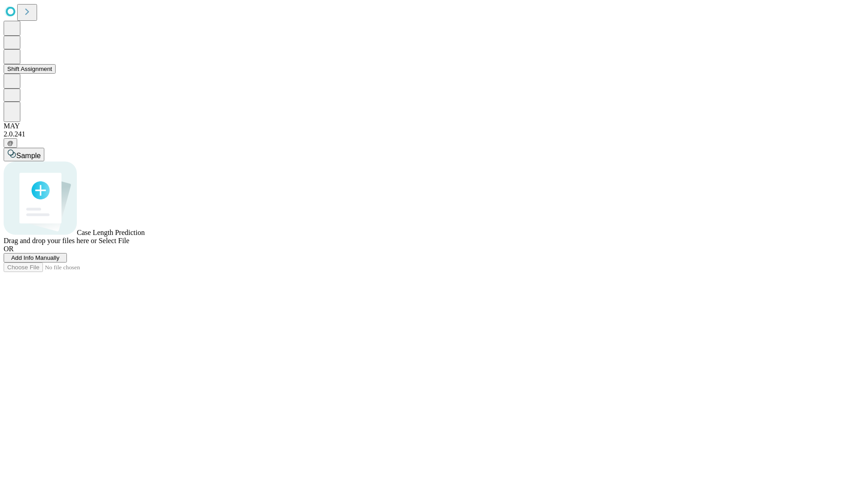 Image resolution: width=868 pixels, height=488 pixels. What do you see at coordinates (24, 155) in the screenshot?
I see `button: Sample` at bounding box center [24, 155].